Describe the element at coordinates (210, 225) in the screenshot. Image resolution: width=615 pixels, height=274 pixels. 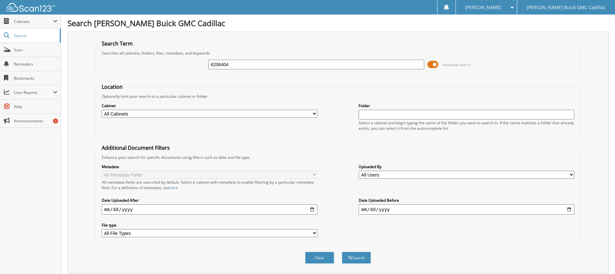
I see `label: File type` at that location.